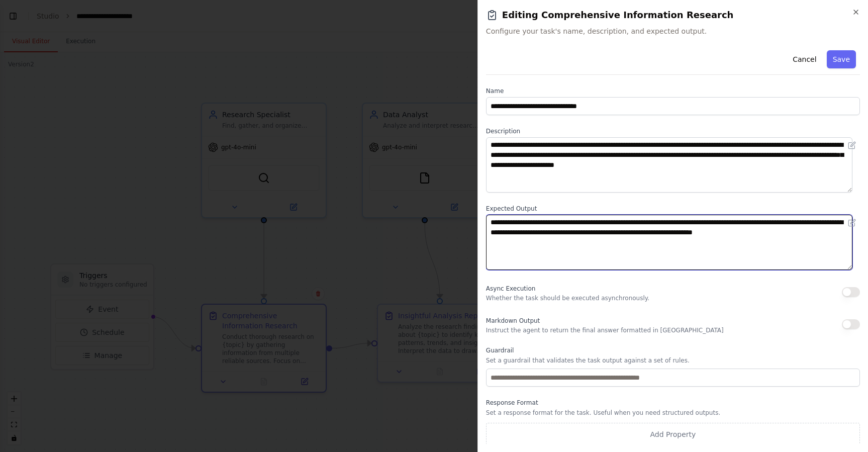 This screenshot has width=868, height=452. I want to click on p: Set a guardrail that validates the task output against a set of rules., so click(673, 360).